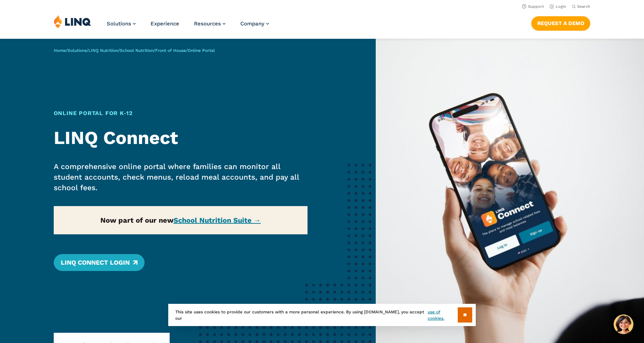 The image size is (644, 343). What do you see at coordinates (624, 325) in the screenshot?
I see `button: Hello, have a question? Let’s chat.` at bounding box center [624, 325].